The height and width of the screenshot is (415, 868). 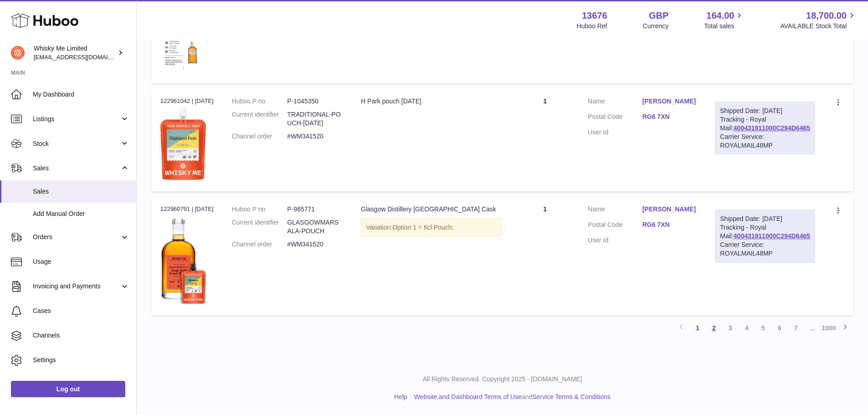 I want to click on span: Usage, so click(x=81, y=262).